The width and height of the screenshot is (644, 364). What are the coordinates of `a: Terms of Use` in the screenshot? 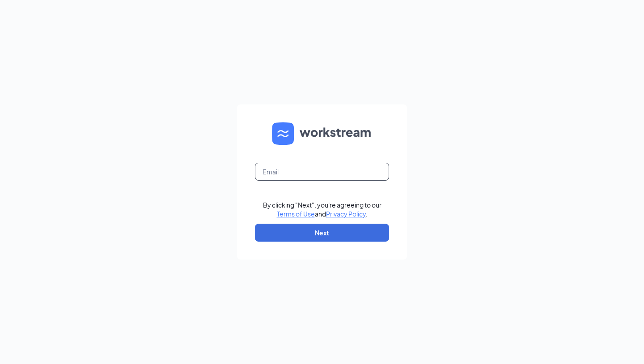 It's located at (296, 213).